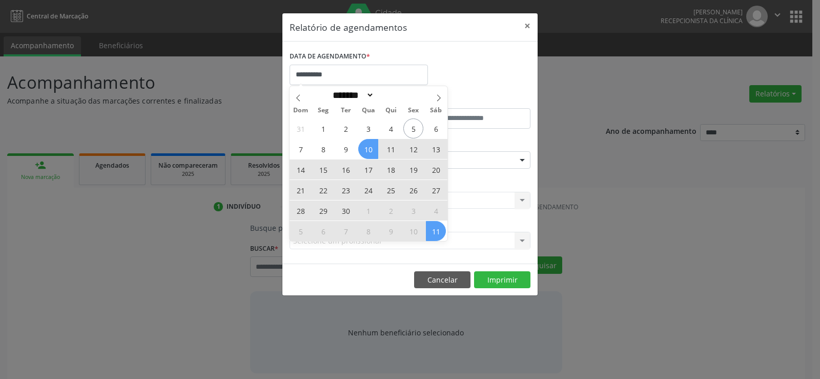  Describe the element at coordinates (502, 280) in the screenshot. I see `button: Imprimir` at that location.